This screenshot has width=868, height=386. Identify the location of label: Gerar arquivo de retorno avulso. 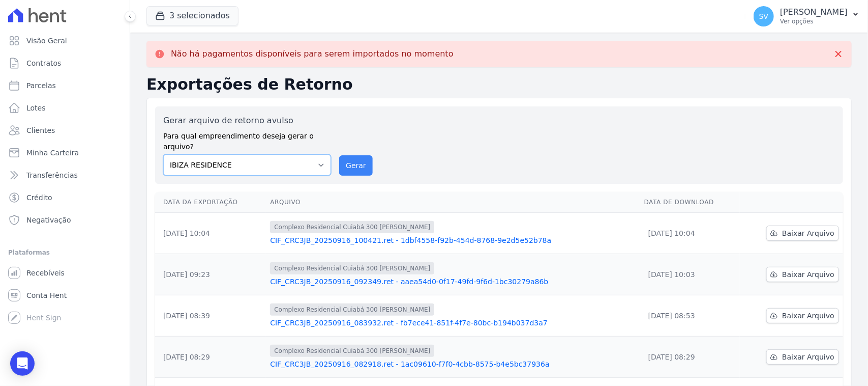
(247, 120).